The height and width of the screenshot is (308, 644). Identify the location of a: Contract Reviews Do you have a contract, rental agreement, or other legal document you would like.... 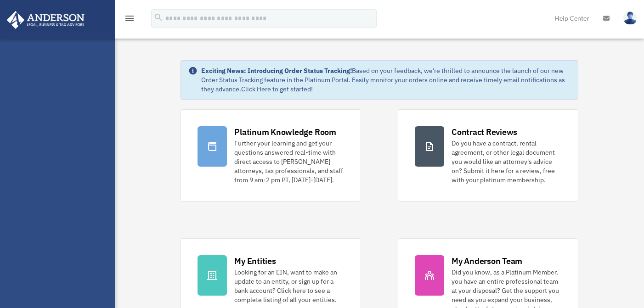
(487, 155).